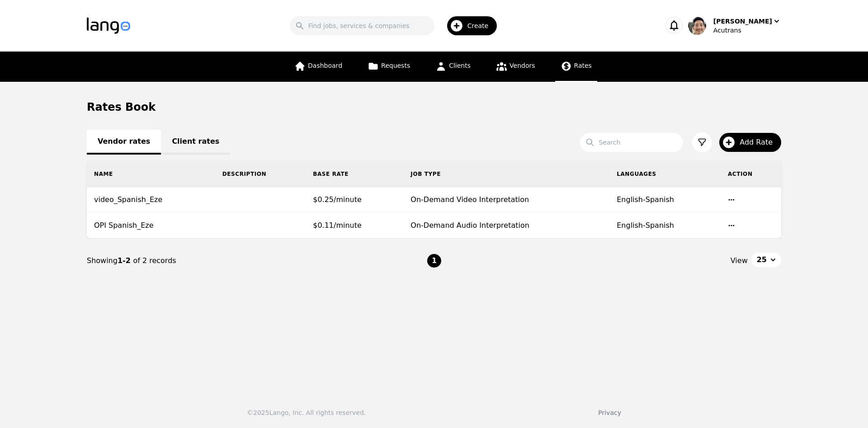 This screenshot has width=868, height=428. What do you see at coordinates (468, 26) in the screenshot?
I see `button: Create` at bounding box center [468, 26].